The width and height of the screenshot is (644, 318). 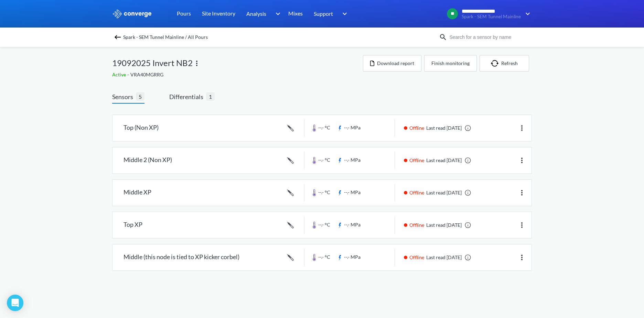 I want to click on button: Refresh, so click(x=505, y=64).